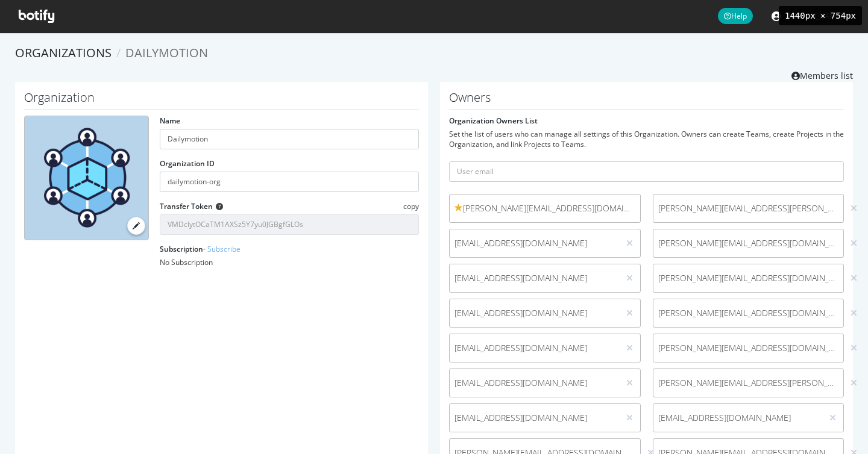 This screenshot has height=454, width=868. Describe the element at coordinates (186, 206) in the screenshot. I see `label: Transfer Token` at that location.